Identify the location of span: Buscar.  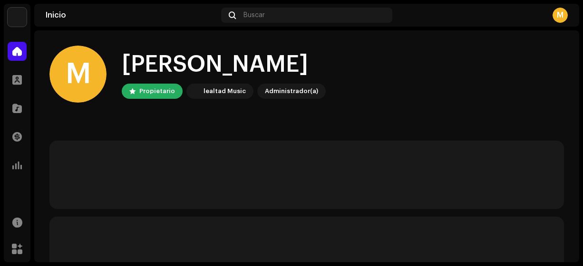
(254, 15).